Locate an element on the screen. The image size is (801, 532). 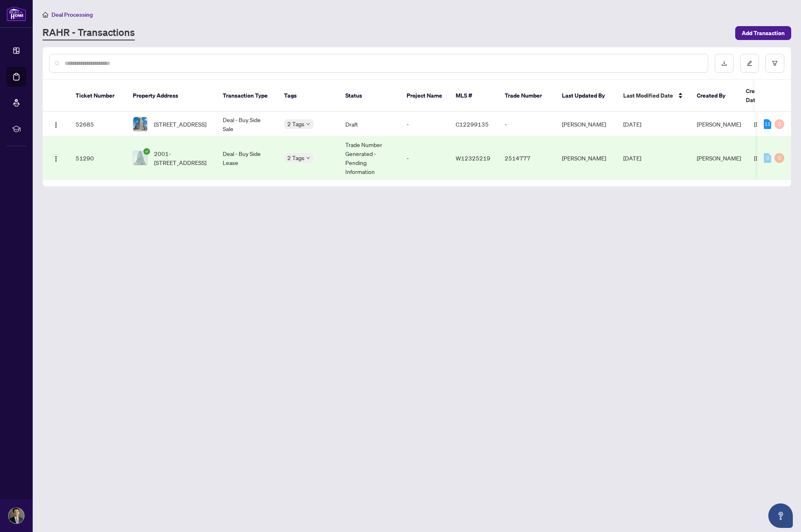
span: edit is located at coordinates (749, 63).